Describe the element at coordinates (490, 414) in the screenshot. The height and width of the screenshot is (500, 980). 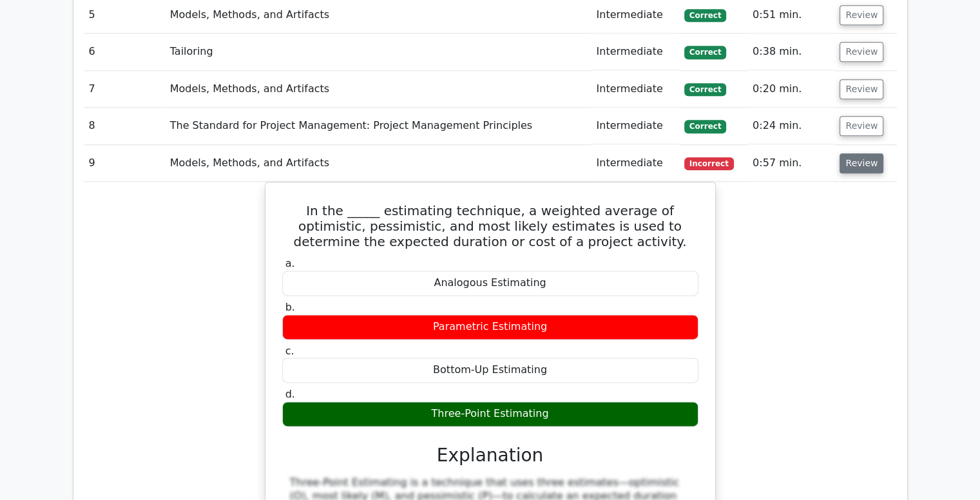
I see `div: Three-Point Estimating` at that location.